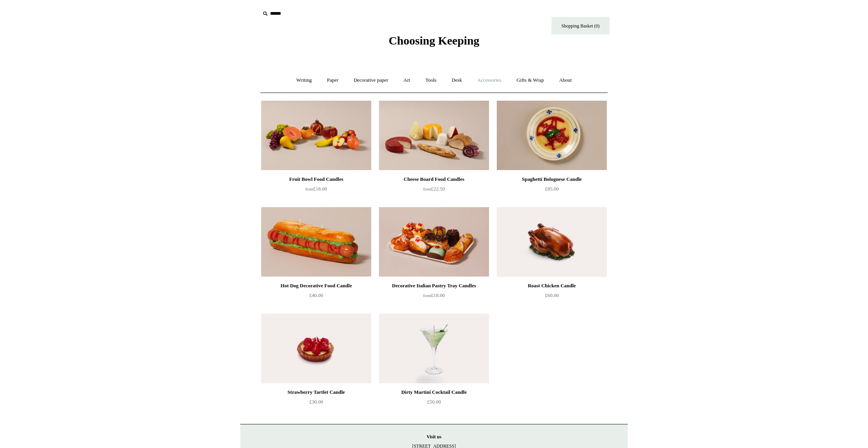 The height and width of the screenshot is (448, 868). I want to click on div: Decorative Italian Pastry Tray Candles, so click(434, 286).